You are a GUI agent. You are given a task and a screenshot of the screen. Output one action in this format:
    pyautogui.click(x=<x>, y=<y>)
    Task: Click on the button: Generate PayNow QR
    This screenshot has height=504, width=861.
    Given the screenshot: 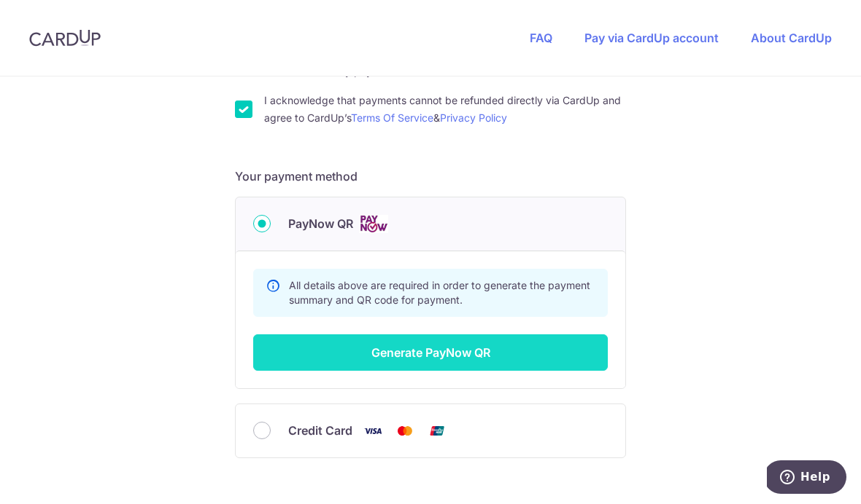 What is the action you would take?
    pyautogui.click(x=430, y=353)
    